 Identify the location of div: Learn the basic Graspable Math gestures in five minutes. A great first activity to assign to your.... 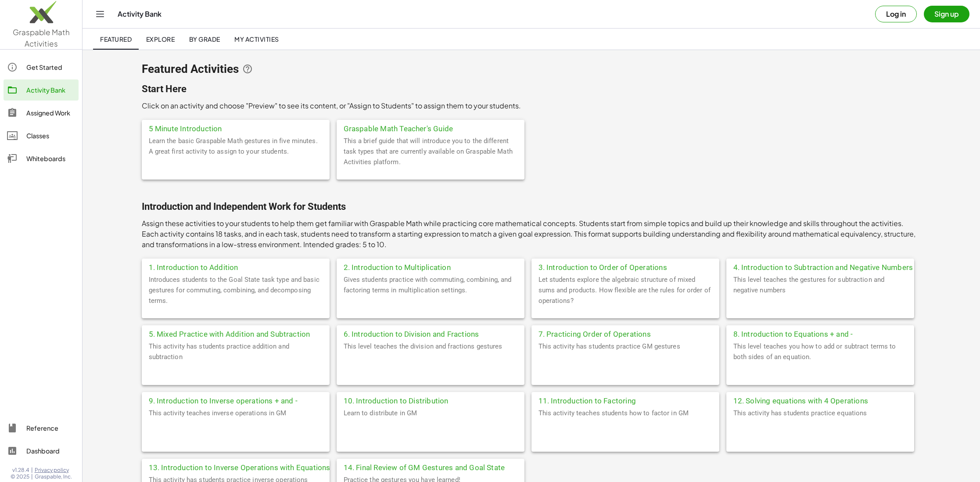
(235, 158).